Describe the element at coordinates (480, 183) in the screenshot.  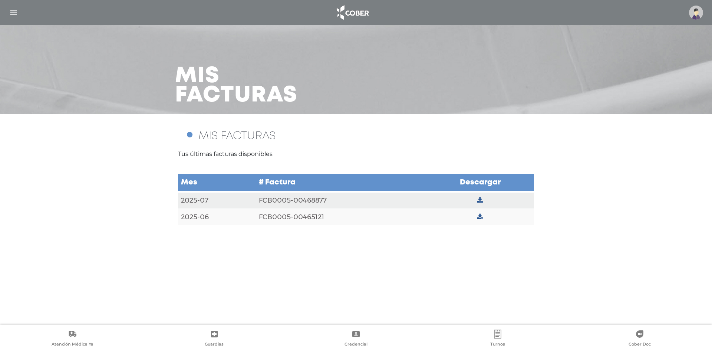
I see `td: Descargar` at that location.